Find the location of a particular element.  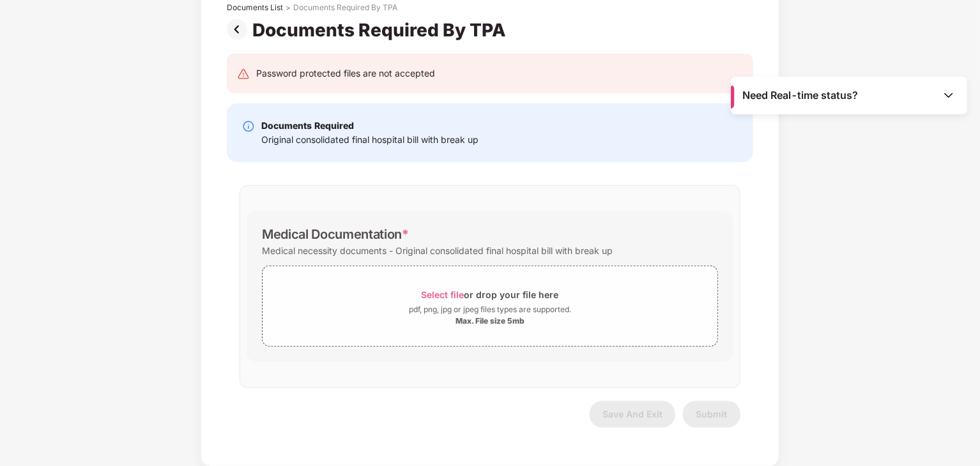

div: or drop your file here is located at coordinates (490, 294).